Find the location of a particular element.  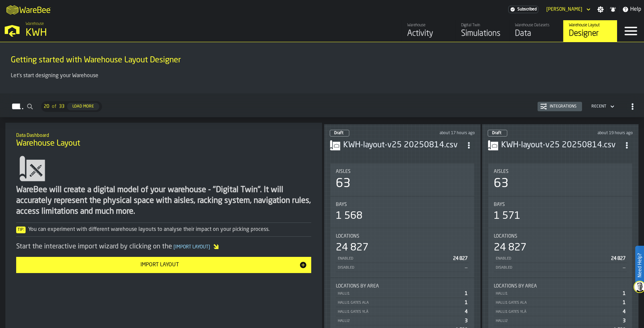

div: StatList-item-HALLI1 GATES YLÄ is located at coordinates (560, 312).